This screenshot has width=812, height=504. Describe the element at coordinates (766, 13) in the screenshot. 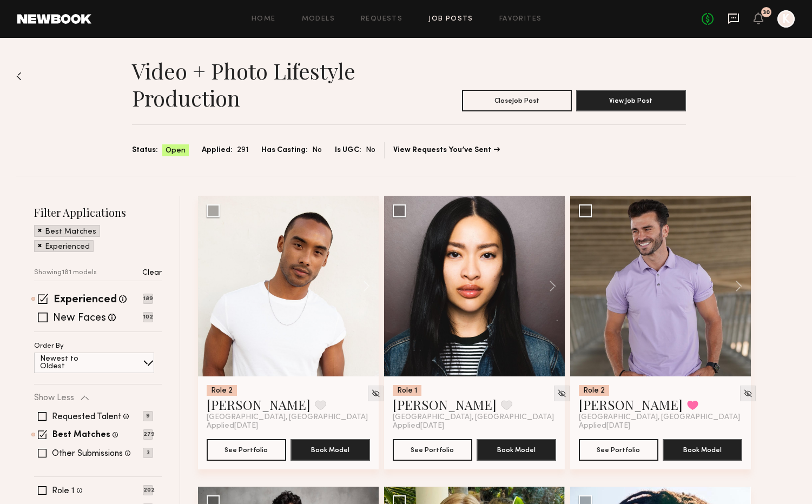

I see `div: 30` at that location.